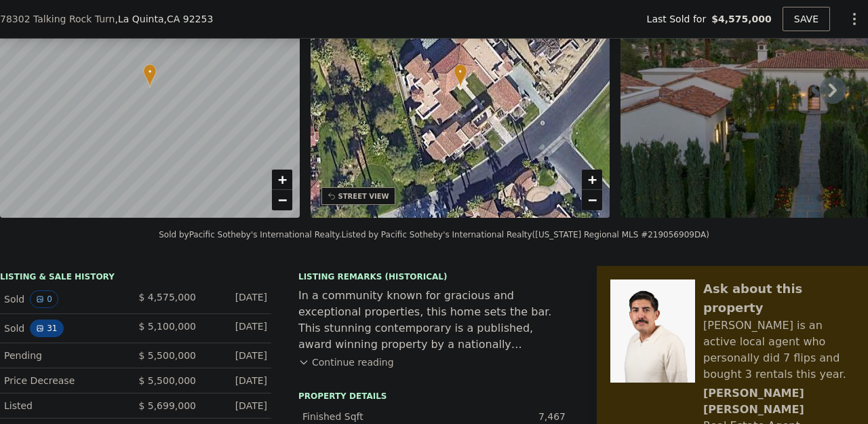  I want to click on button: Show Options, so click(855, 19).